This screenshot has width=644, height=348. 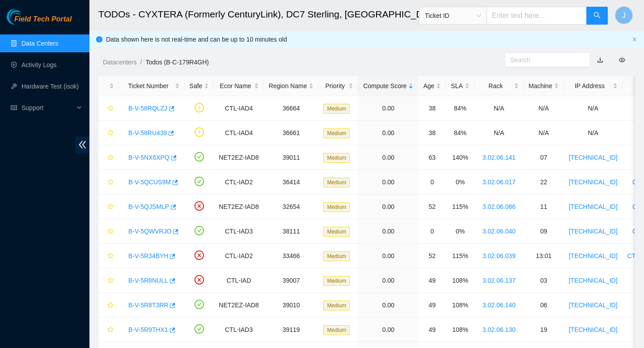 What do you see at coordinates (596, 16) in the screenshot?
I see `span: search` at bounding box center [596, 16].